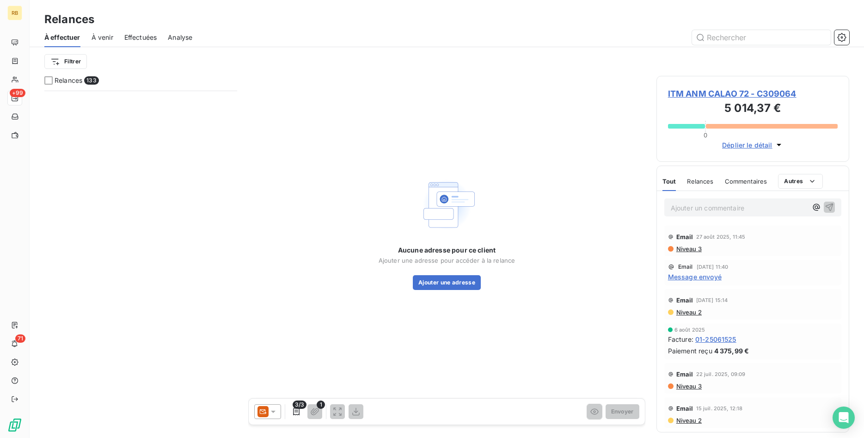 This screenshot has height=438, width=864. Describe the element at coordinates (69, 19) in the screenshot. I see `h3: Relances` at that location.